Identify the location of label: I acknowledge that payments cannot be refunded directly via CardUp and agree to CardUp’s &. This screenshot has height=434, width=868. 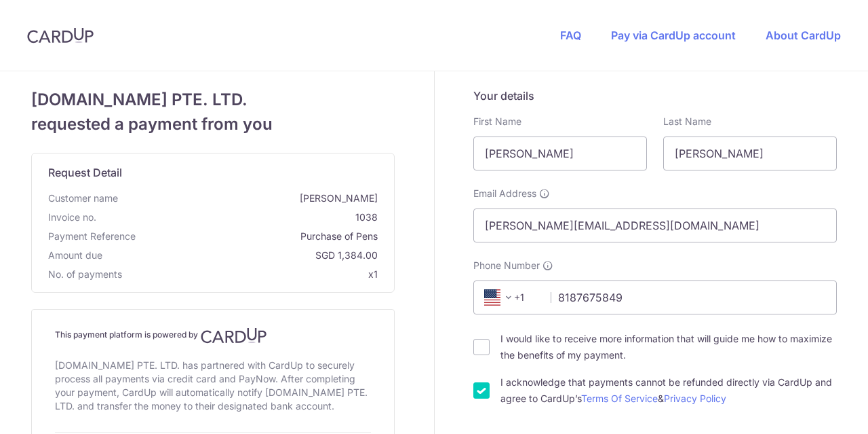
(669, 391).